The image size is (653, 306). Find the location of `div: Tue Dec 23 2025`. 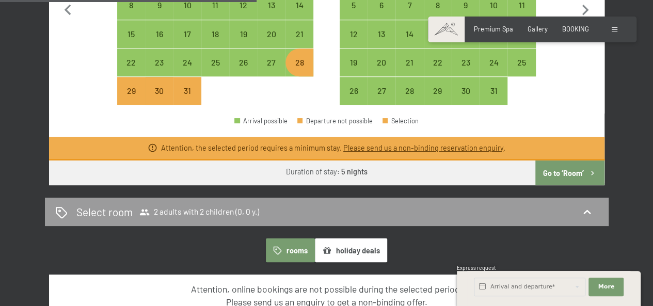

div: Tue Dec 23 2025 is located at coordinates (159, 62).